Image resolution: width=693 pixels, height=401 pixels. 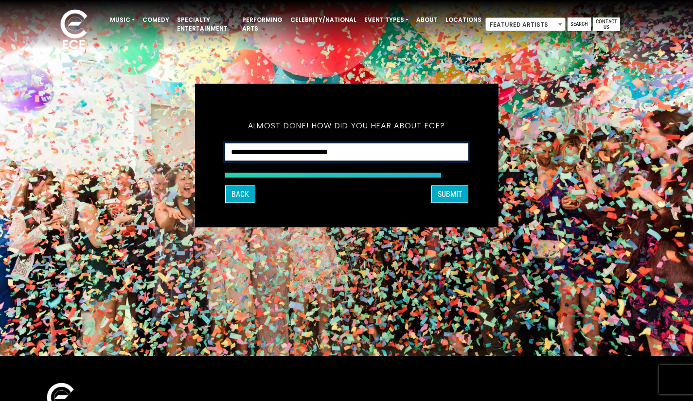 I want to click on a: Locations, so click(x=464, y=20).